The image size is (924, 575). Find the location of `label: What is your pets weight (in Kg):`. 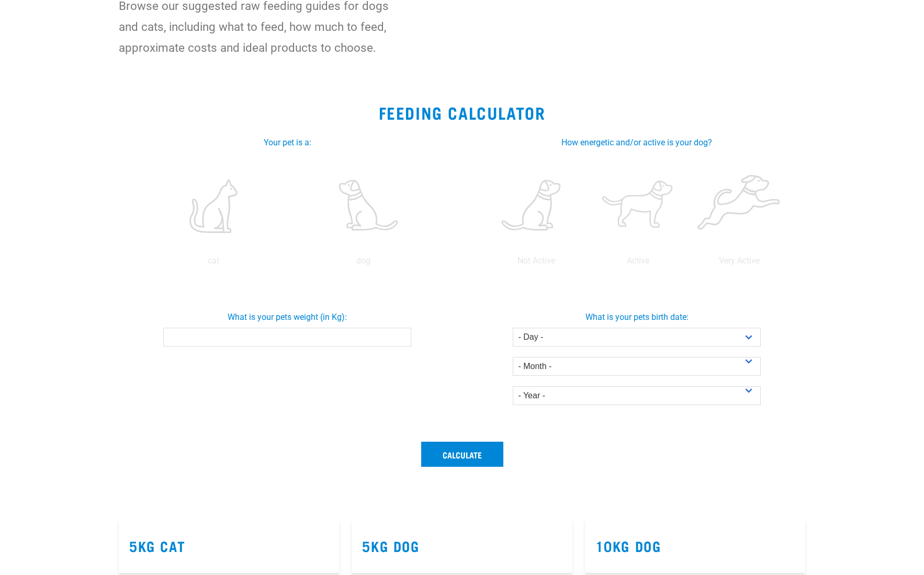

label: What is your pets weight (in Kg): is located at coordinates (287, 317).